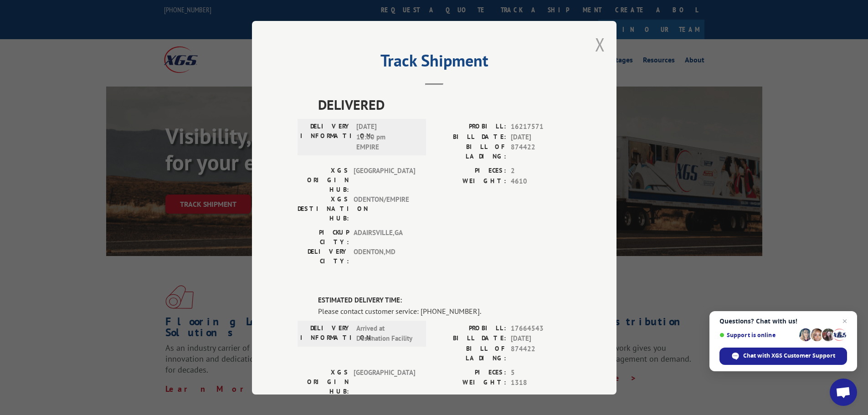  What do you see at coordinates (845, 321) in the screenshot?
I see `span: Close chat` at bounding box center [845, 321].